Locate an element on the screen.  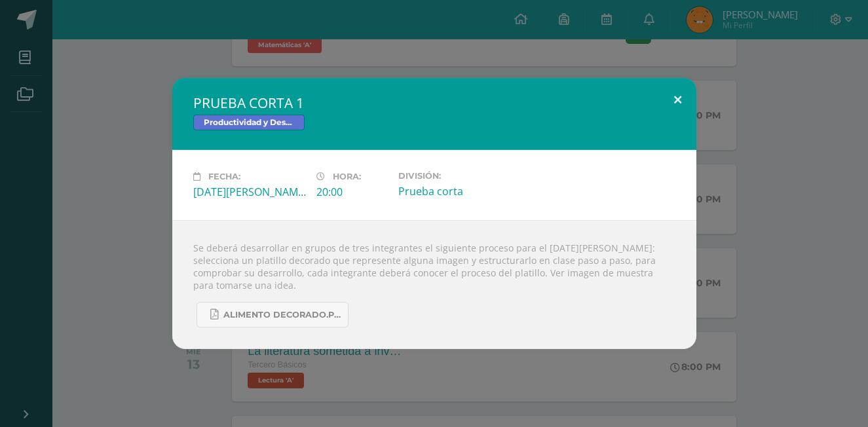
h2: PRUEBA CORTA 1 is located at coordinates (434, 103).